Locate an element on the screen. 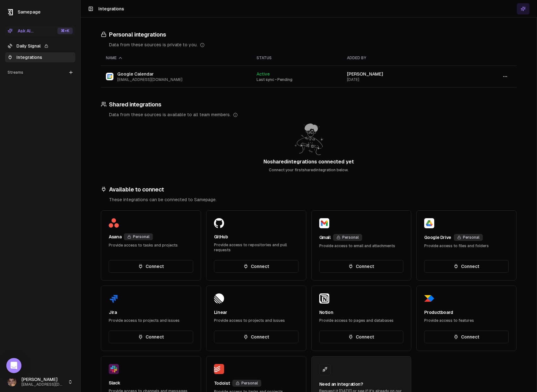 The height and width of the screenshot is (392, 537). img: GitHub is located at coordinates (219, 223).